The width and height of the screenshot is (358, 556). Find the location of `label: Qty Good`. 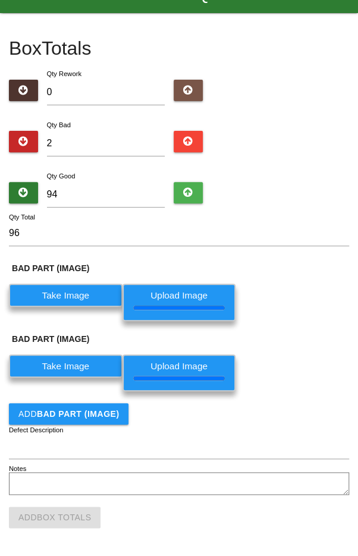

label: Qty Good is located at coordinates (61, 176).